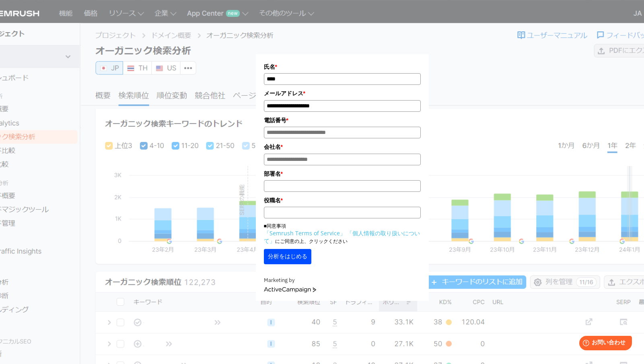 Image resolution: width=644 pixels, height=364 pixels. What do you see at coordinates (342, 200) in the screenshot?
I see `label: 役職名` at bounding box center [342, 200].